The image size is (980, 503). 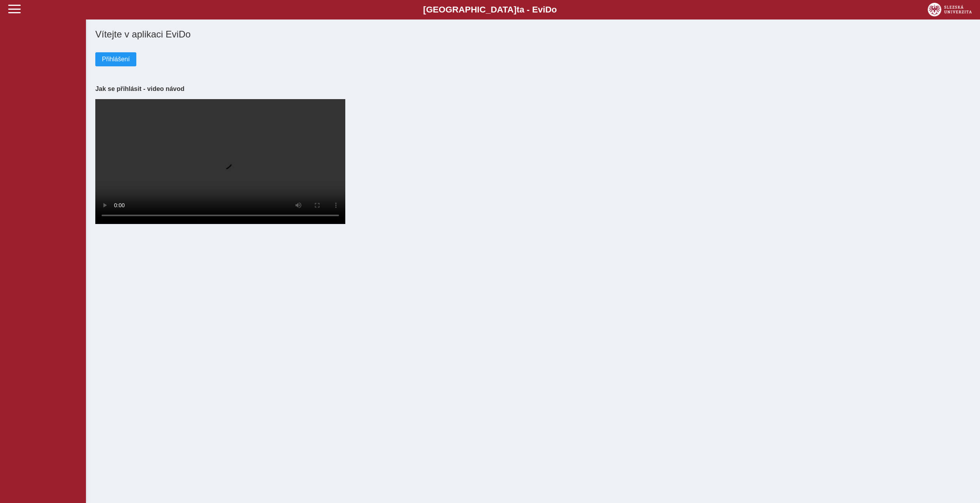 What do you see at coordinates (949, 9) in the screenshot?
I see `img: logo_web_su.png` at bounding box center [949, 9].